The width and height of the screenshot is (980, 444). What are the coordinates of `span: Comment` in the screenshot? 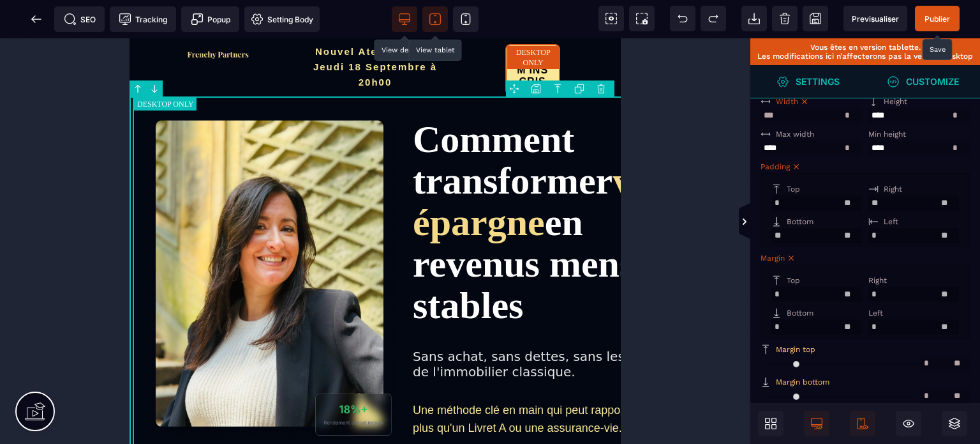 It's located at (363, 101).